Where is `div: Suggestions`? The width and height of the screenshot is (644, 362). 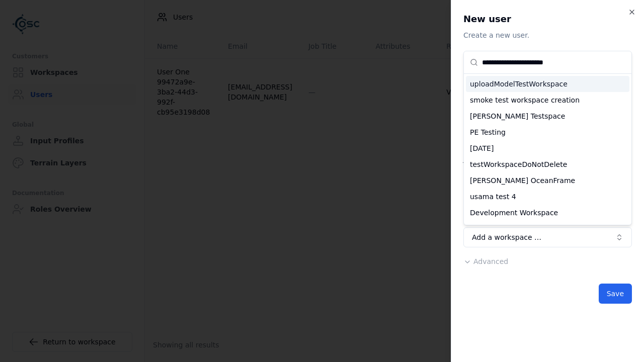
div: Suggestions is located at coordinates (547, 150).